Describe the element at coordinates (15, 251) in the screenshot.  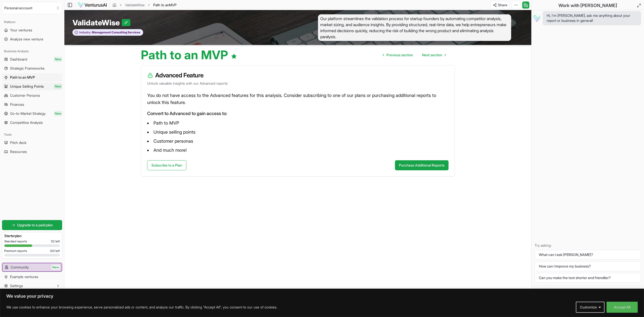
I see `span: Premium reports` at that location.